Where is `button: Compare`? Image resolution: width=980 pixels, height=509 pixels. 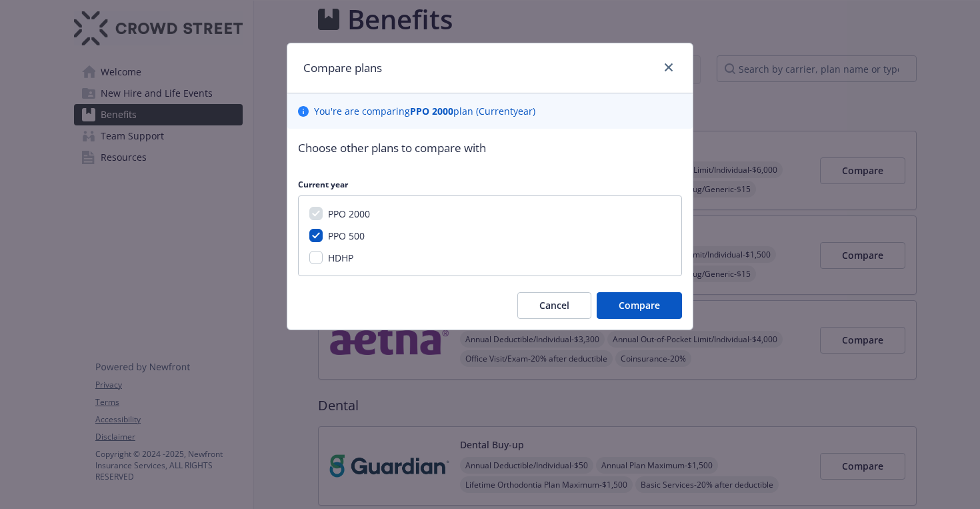
button: Compare is located at coordinates (639, 306).